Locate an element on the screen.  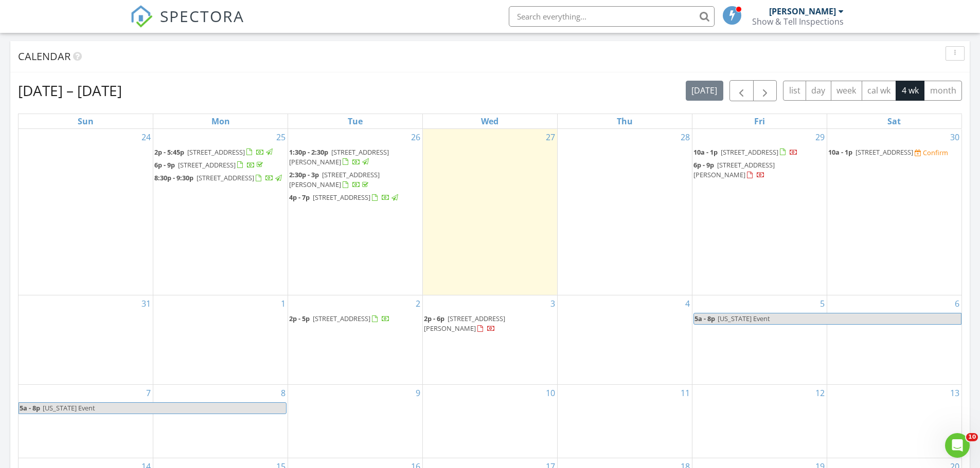
span: 10 is located at coordinates (972, 437).